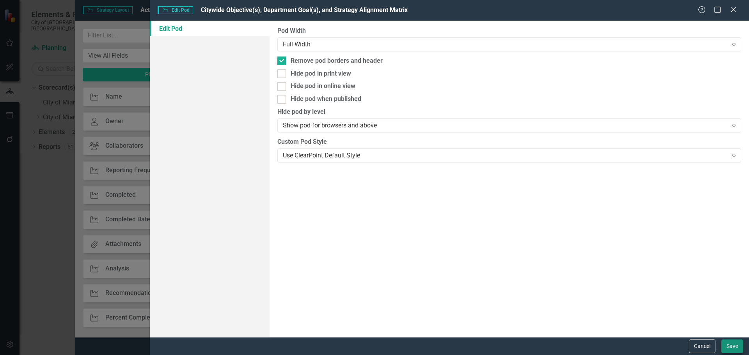  I want to click on label: Pod Width, so click(509, 31).